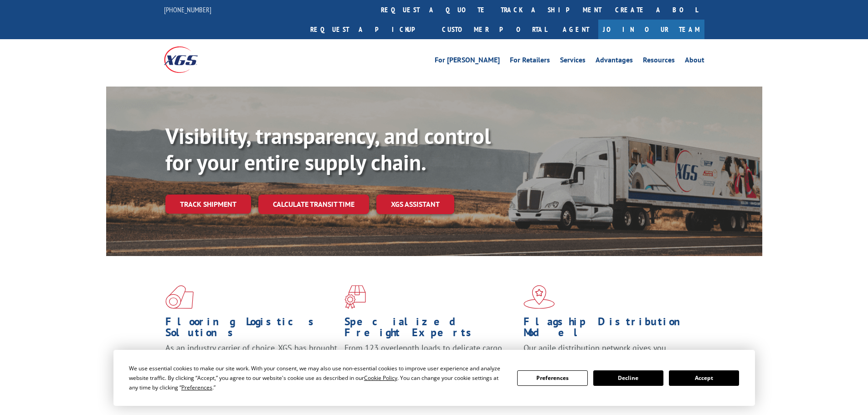 The image size is (868, 415). I want to click on a: XGS ASSISTANT, so click(415, 204).